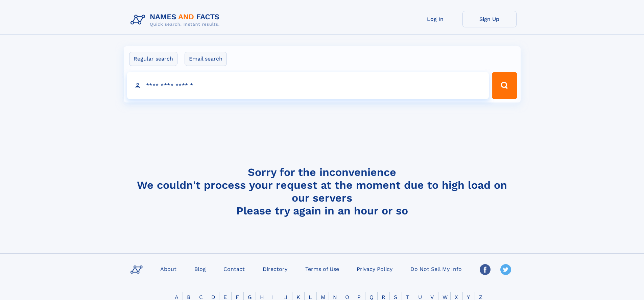 This screenshot has height=300, width=644. Describe the element at coordinates (485, 270) in the screenshot. I see `img: Facebook` at that location.